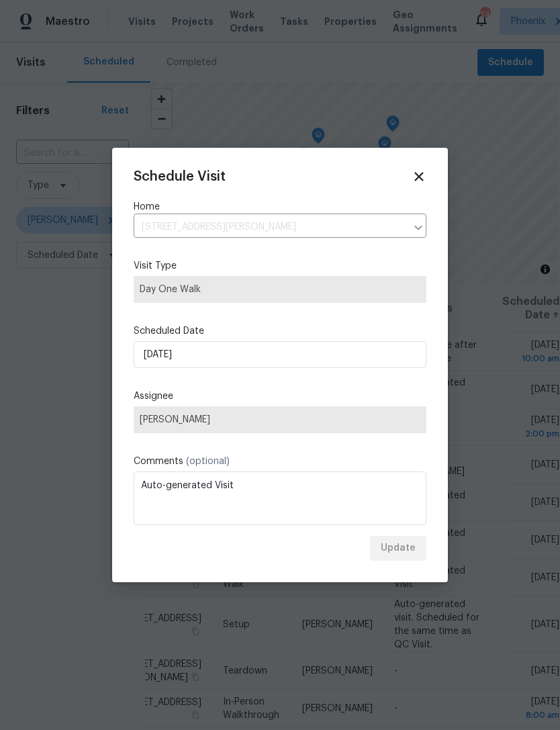  I want to click on label: Comments, so click(280, 461).